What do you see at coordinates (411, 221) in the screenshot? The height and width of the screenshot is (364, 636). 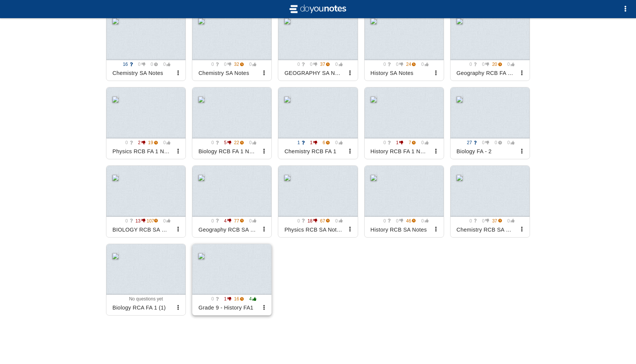 I see `span: 46` at bounding box center [411, 221].